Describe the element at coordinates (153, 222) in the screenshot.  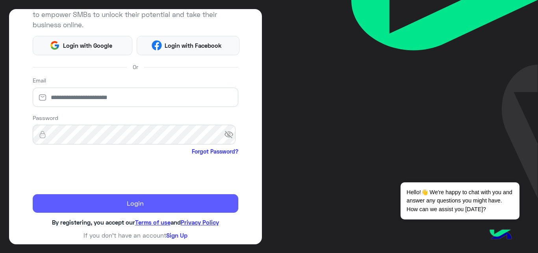
I see `a: Terms of use` at that location.